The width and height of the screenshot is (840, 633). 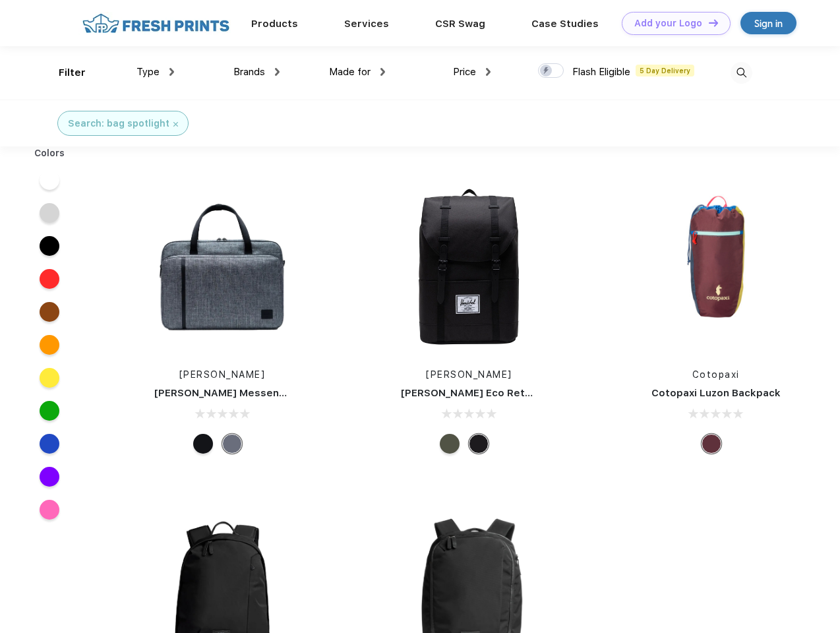 What do you see at coordinates (665, 70) in the screenshot?
I see `span: 5 Day Delivery` at bounding box center [665, 70].